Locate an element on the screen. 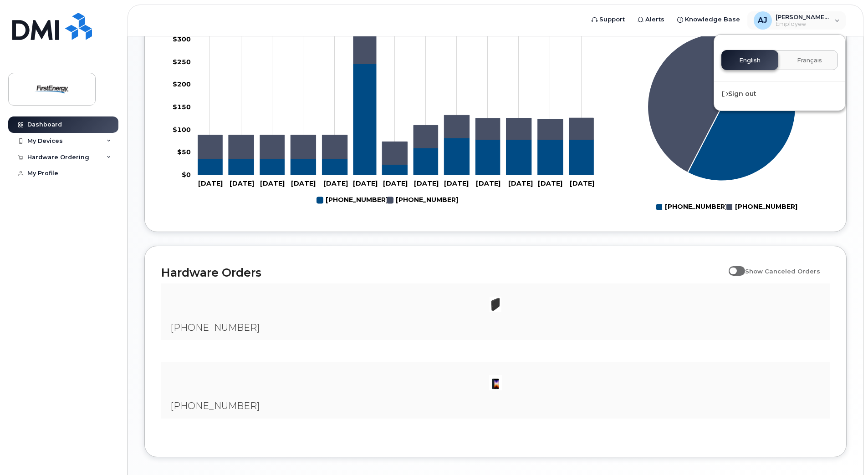  tspan: $150 is located at coordinates (182, 107).